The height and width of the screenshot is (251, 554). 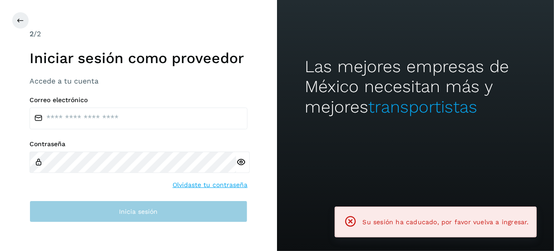 I want to click on label: Correo electrónico, so click(x=138, y=100).